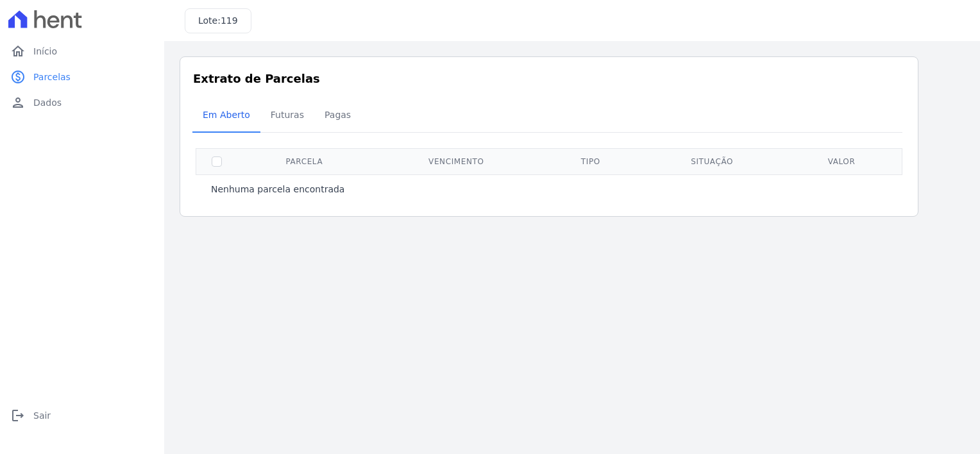 This screenshot has height=454, width=980. Describe the element at coordinates (82, 415) in the screenshot. I see `a: logoutSair` at that location.